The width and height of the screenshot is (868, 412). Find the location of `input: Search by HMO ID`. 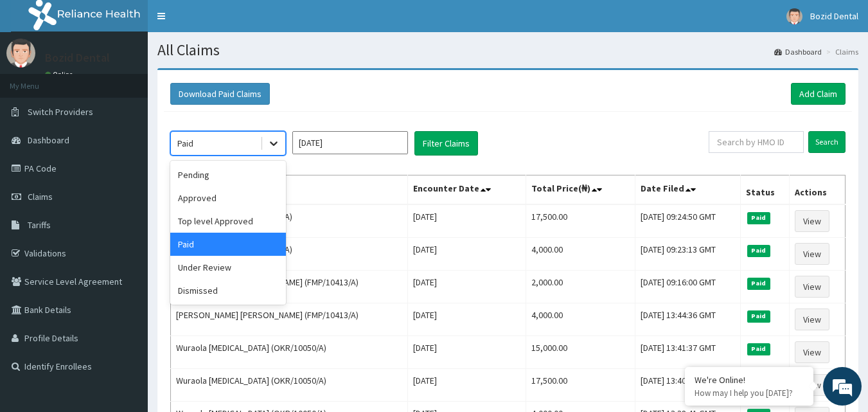

input: Search by HMO ID is located at coordinates (756, 142).